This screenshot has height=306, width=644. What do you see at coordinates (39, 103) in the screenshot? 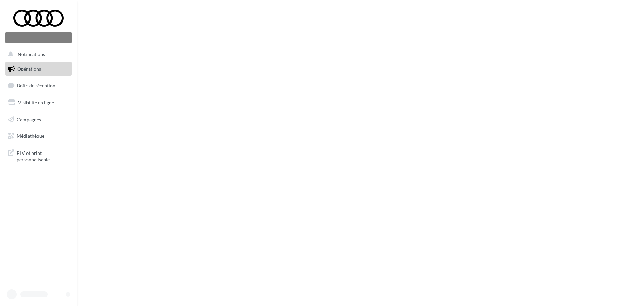
I see `a: Visibilité en ligne` at bounding box center [39, 103].